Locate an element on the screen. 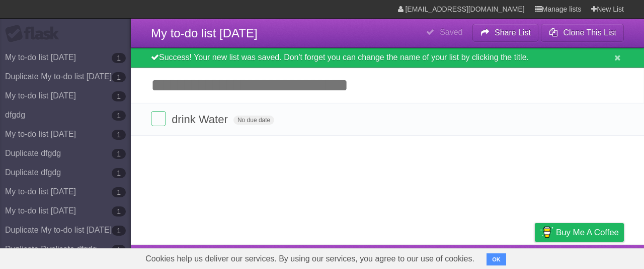  a: Developers is located at coordinates (454, 257).